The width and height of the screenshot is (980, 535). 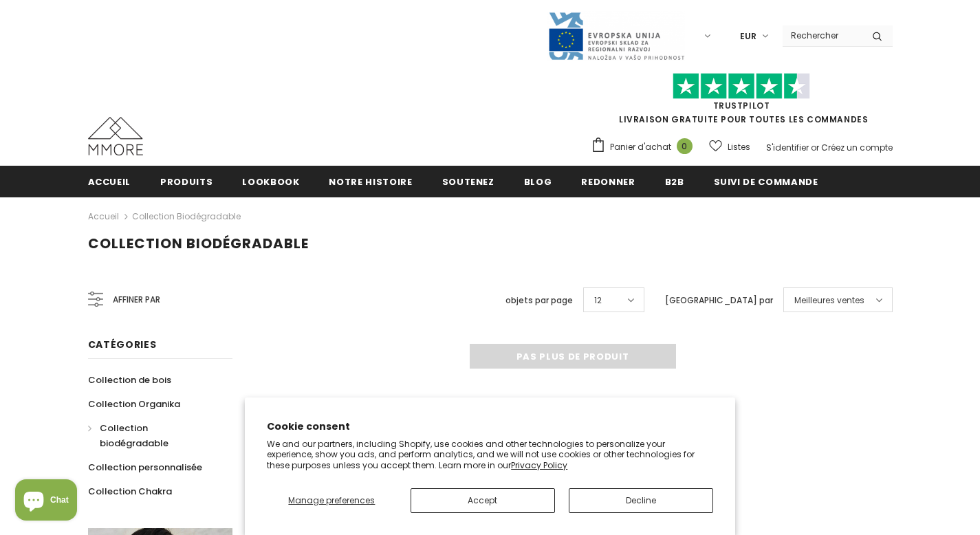 I want to click on span: Collection Organika, so click(x=134, y=403).